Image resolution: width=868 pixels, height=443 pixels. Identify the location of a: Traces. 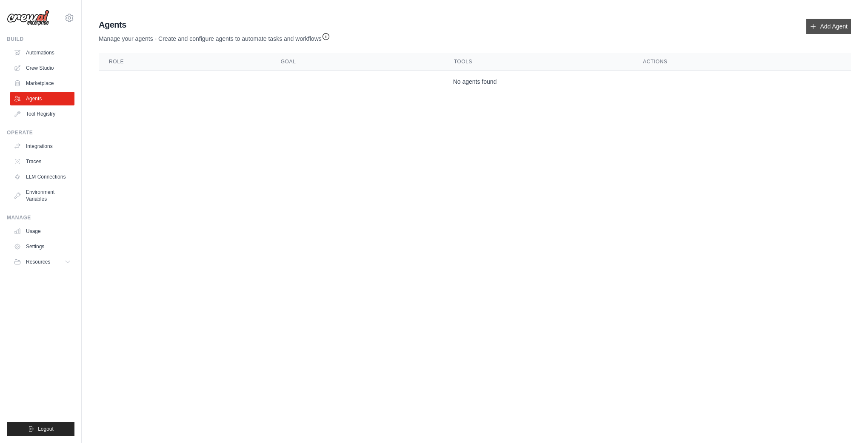
(42, 162).